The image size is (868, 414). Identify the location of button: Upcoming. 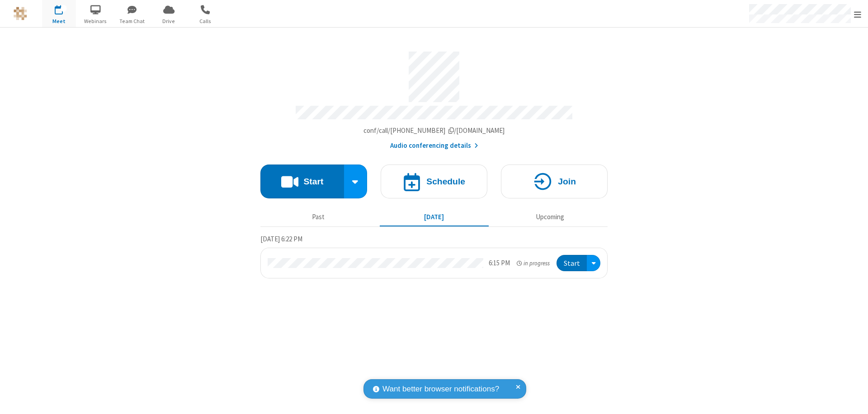
(550, 217).